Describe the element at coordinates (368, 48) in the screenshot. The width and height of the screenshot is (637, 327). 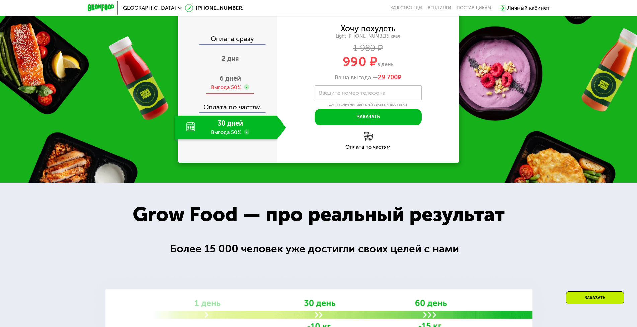
I see `div: 1 980 ₽` at that location.